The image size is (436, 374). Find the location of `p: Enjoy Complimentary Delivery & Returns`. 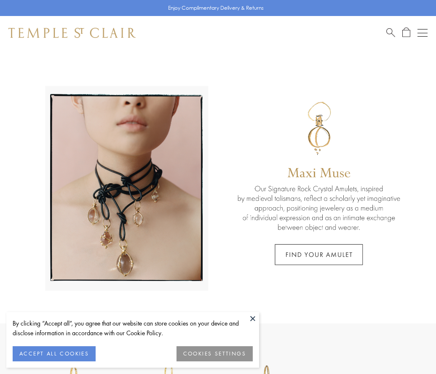

p: Enjoy Complimentary Delivery & Returns is located at coordinates (216, 8).